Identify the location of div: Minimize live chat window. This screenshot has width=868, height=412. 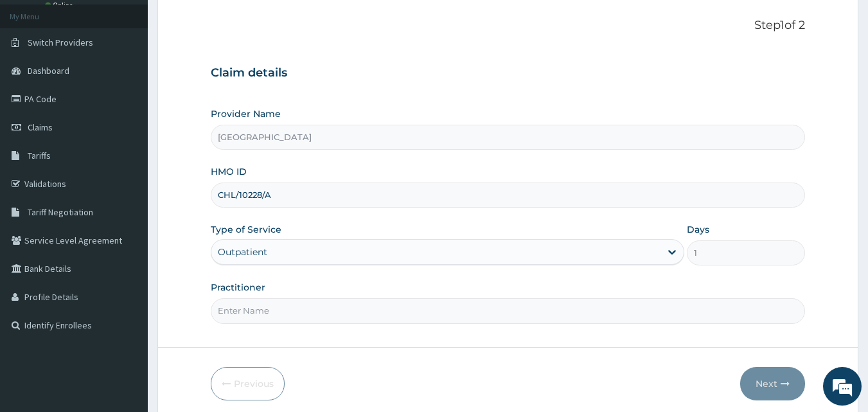
(226, 22).